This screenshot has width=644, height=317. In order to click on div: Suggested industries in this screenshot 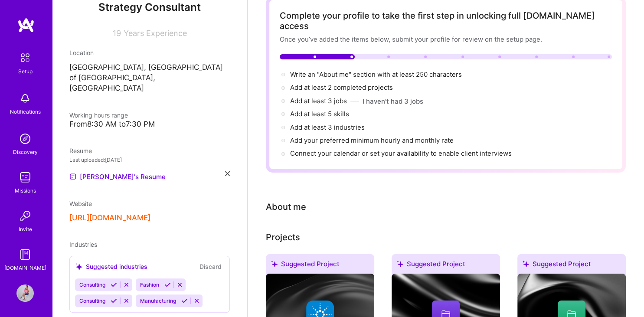, I will do `click(111, 266)`.